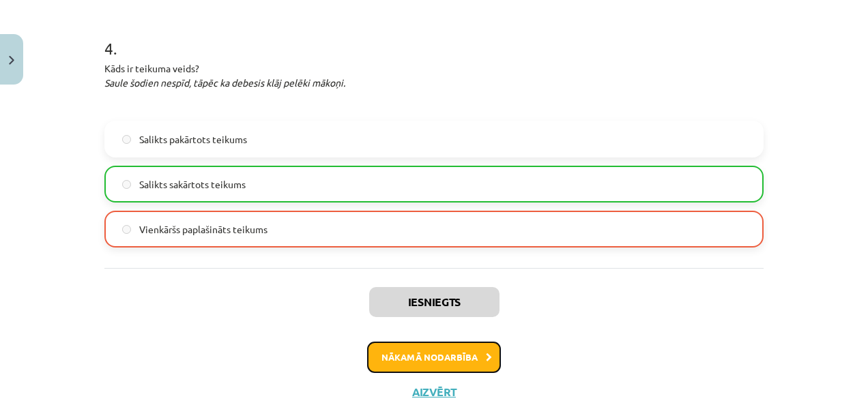 This screenshot has width=868, height=405. Describe the element at coordinates (126, 229) in the screenshot. I see `input: Vienkāršs paplašināts teikums` at that location.